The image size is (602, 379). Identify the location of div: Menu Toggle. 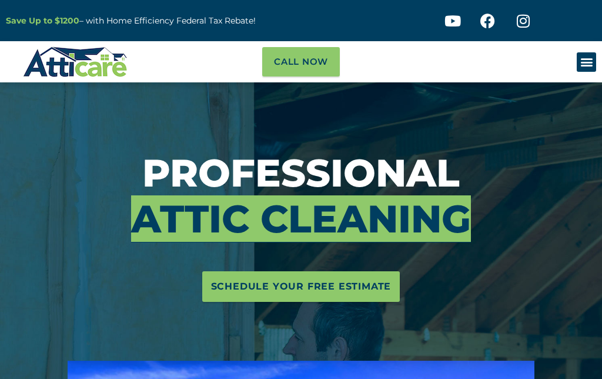
(587, 62).